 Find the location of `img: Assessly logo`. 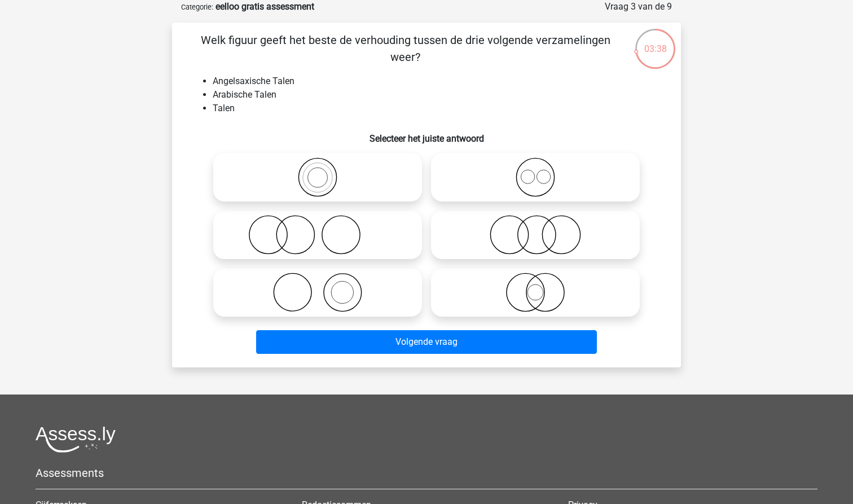

img: Assessly logo is located at coordinates (76, 439).